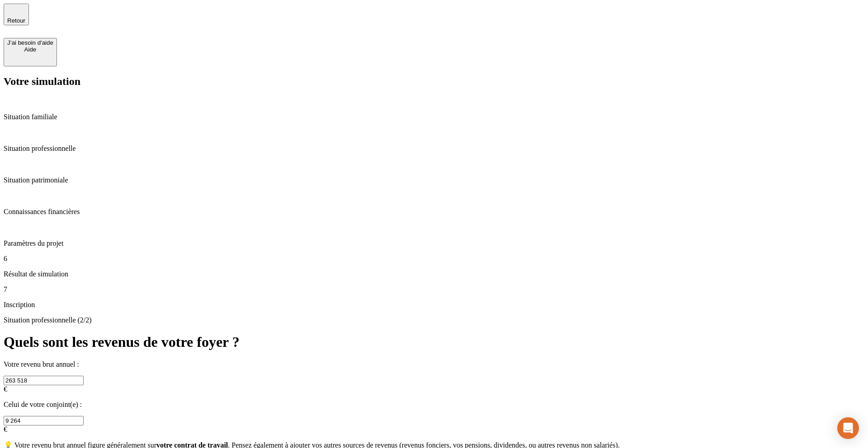 The width and height of the screenshot is (868, 448). I want to click on p: Paramètres du projet, so click(434, 244).